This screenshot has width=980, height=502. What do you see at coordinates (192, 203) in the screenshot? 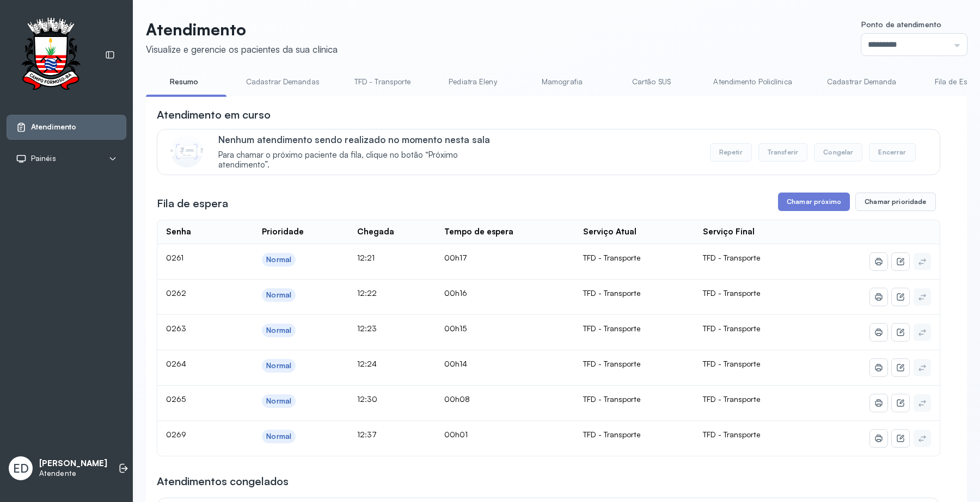
I see `h3: Fila de espera` at bounding box center [192, 203].